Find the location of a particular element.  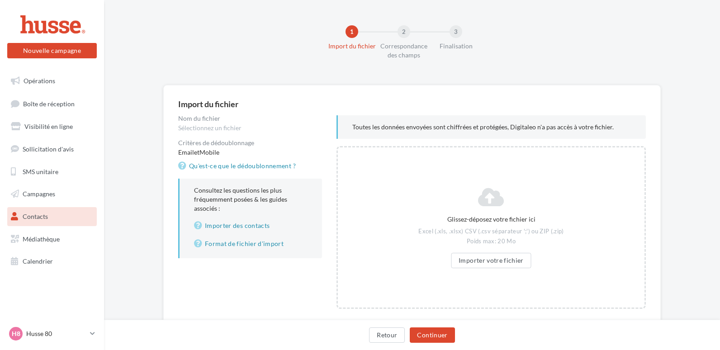

div: Sélectionnez un fichier is located at coordinates (250, 128).